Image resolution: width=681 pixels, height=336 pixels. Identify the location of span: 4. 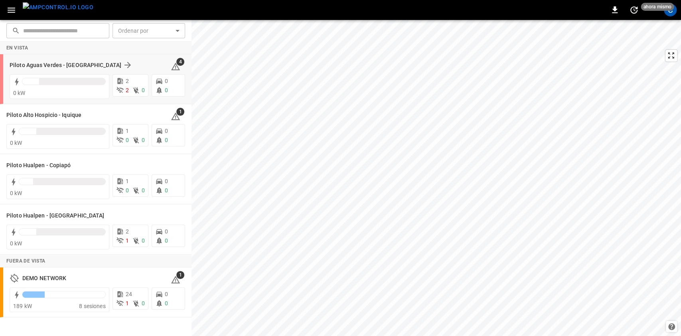
(180, 62).